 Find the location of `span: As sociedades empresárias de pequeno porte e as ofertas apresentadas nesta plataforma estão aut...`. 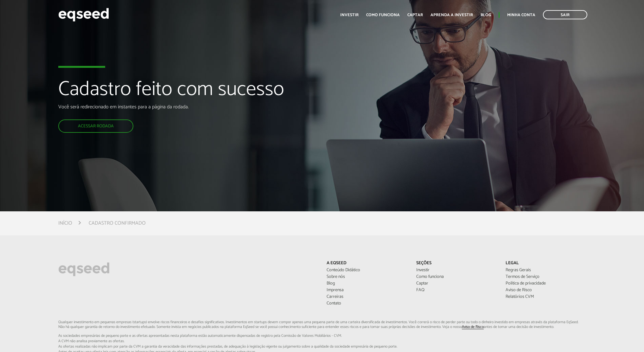

span: As sociedades empresárias de pequeno porte e as ofertas apresentadas nesta plataforma estão aut... is located at coordinates (322, 336).